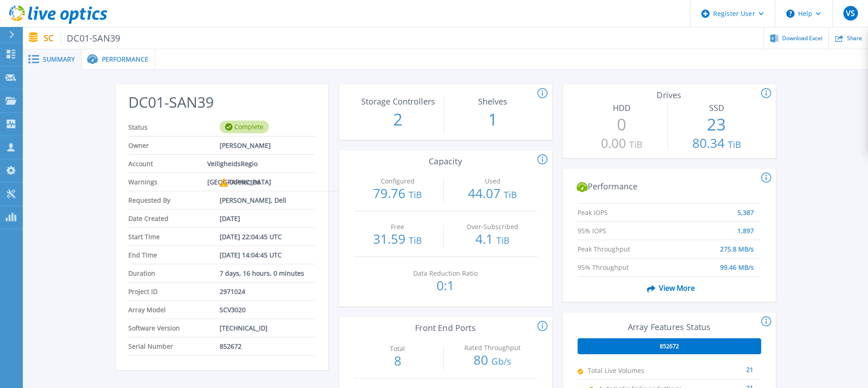 This screenshot has height=388, width=868. What do you see at coordinates (717, 124) in the screenshot?
I see `p: 23` at bounding box center [717, 124].